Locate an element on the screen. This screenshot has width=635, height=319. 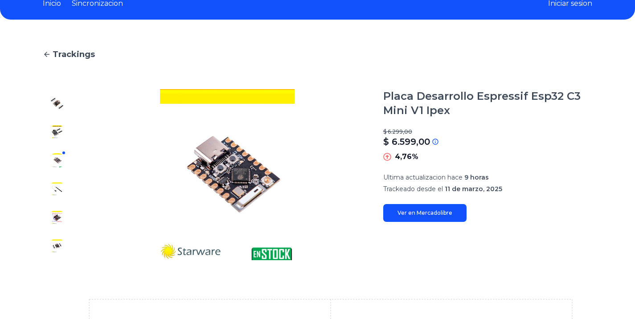
span: 9 horas is located at coordinates (476, 177).